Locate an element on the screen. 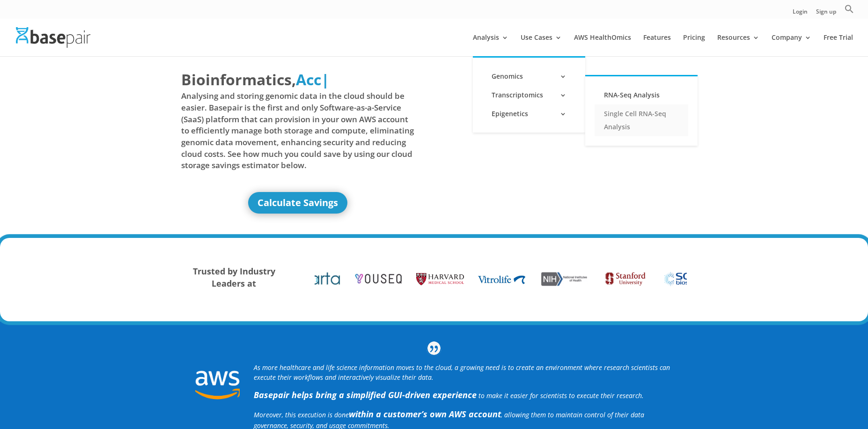  a: Use Cases is located at coordinates (541, 45).